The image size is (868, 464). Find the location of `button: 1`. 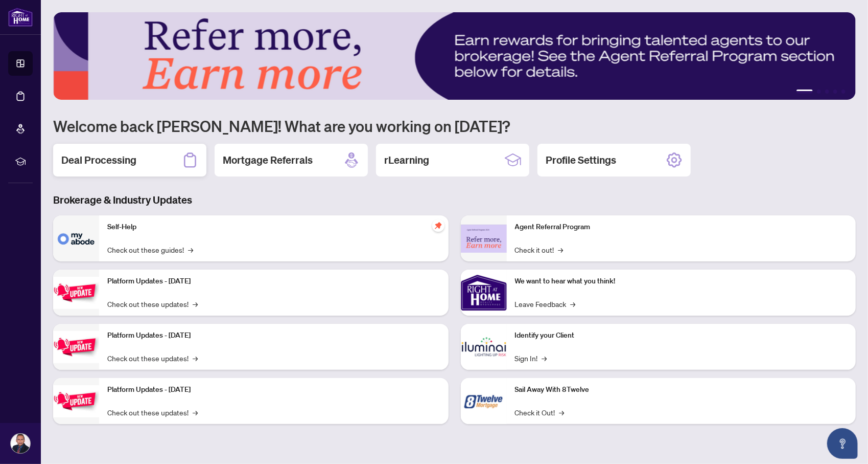

button: 1 is located at coordinates (805, 92).